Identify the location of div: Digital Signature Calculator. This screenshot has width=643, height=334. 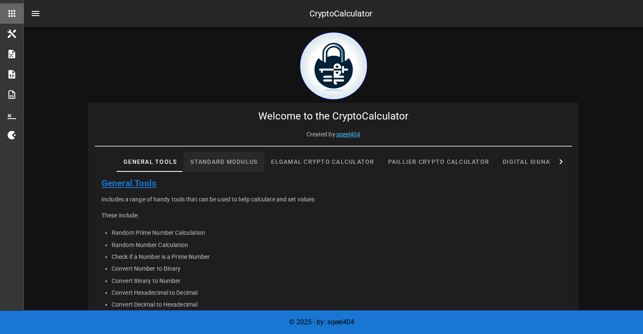
(556, 162).